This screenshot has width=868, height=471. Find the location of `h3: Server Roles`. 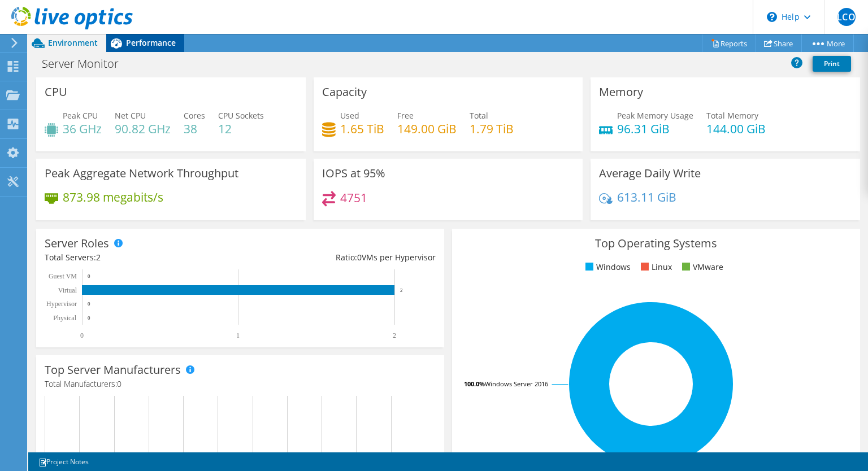

h3: Server Roles is located at coordinates (77, 243).